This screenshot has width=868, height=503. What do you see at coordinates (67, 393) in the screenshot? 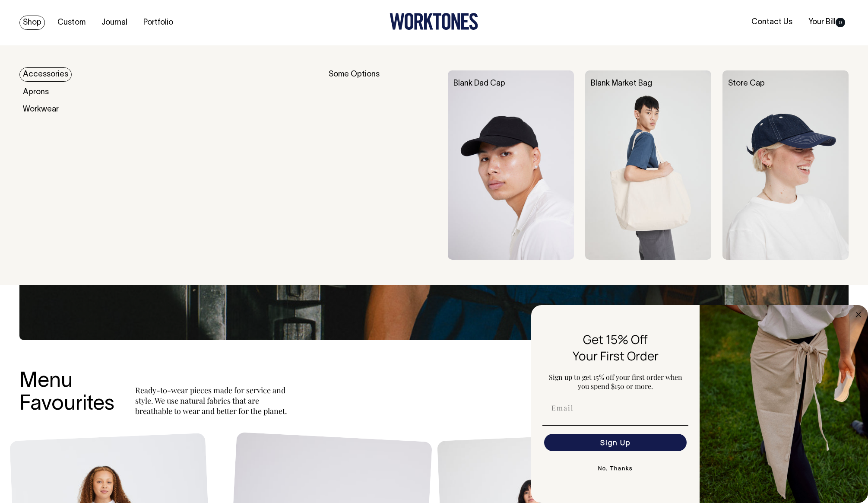
I see `h3: Menu Favourites` at bounding box center [67, 393].